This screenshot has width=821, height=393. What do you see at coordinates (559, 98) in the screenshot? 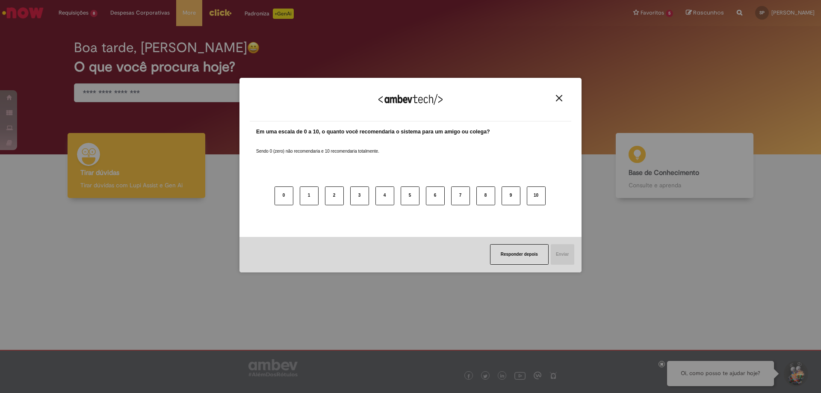
I see `img: Close` at bounding box center [559, 98].